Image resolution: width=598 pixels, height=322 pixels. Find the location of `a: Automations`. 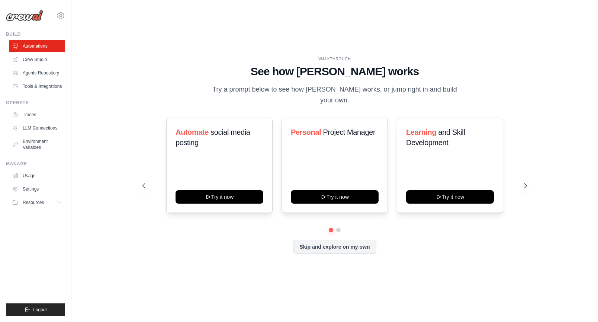

a: Automations is located at coordinates (37, 46).